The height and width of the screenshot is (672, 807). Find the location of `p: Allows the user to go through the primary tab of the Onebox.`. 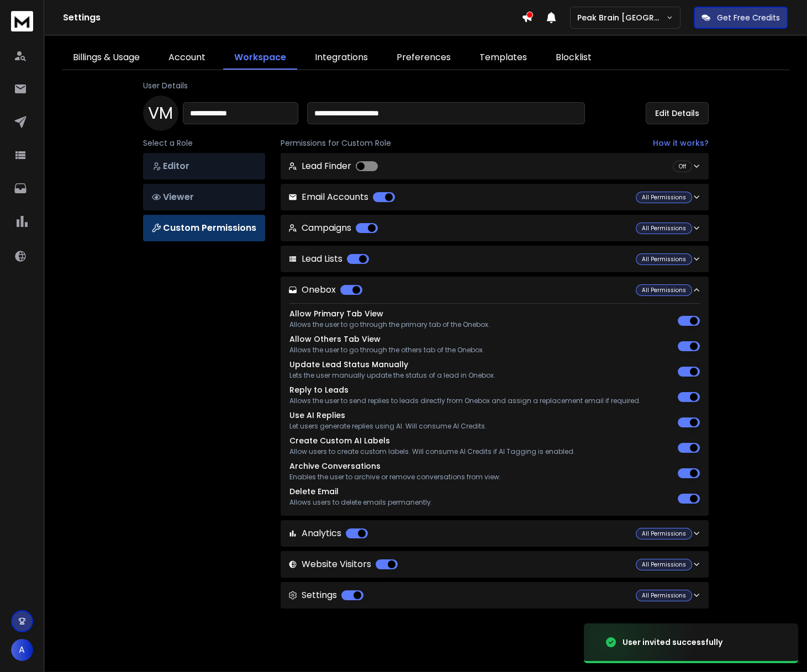

p: Allows the user to go through the primary tab of the Onebox. is located at coordinates (389, 325).